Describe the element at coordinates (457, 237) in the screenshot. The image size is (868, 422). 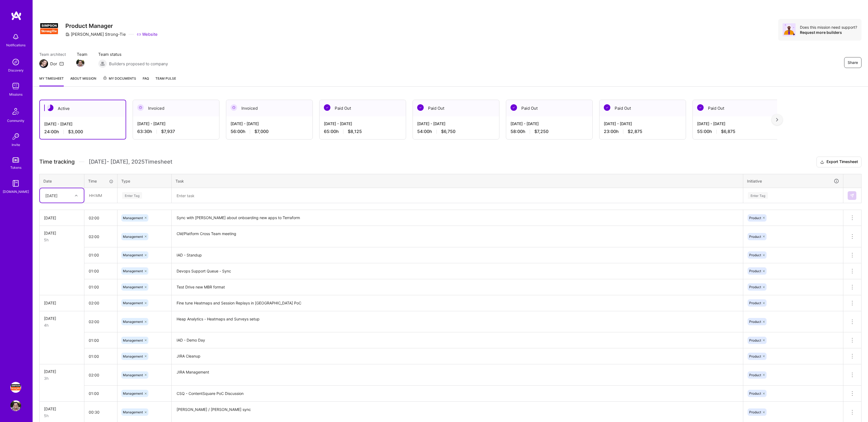
I see `textarea: CM/Platform Cross Team meeting` at that location.